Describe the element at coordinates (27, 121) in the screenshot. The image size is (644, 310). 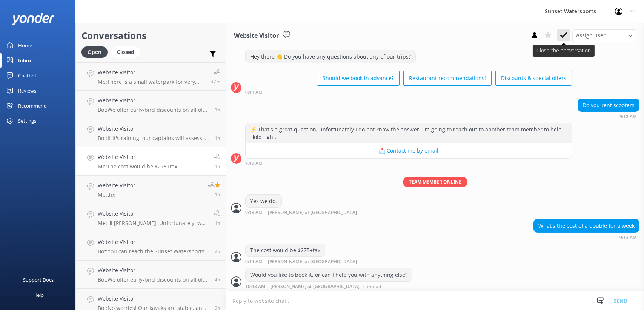
I see `div: Settings` at that location.